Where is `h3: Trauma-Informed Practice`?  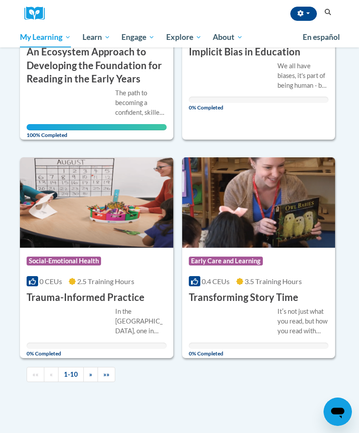 h3: Trauma-Informed Practice is located at coordinates (85, 297).